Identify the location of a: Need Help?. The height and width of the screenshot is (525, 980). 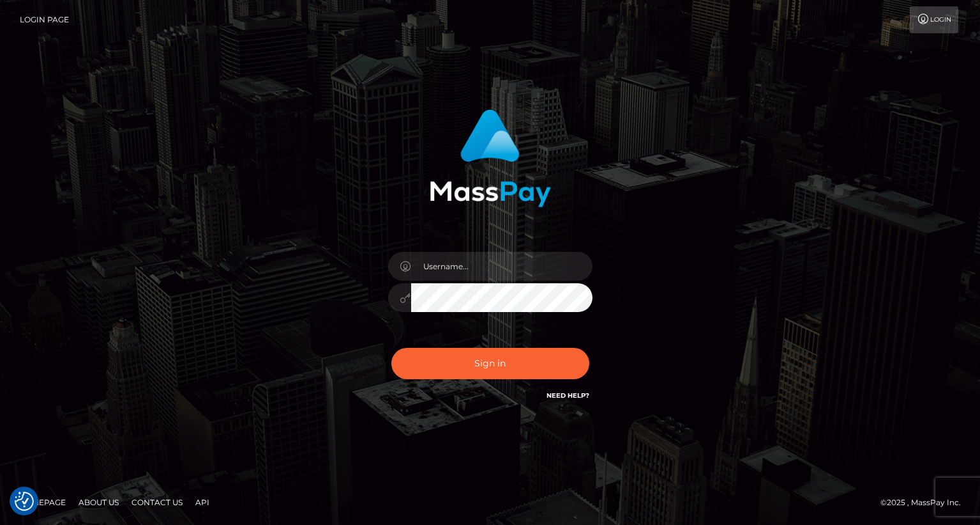
(568, 395).